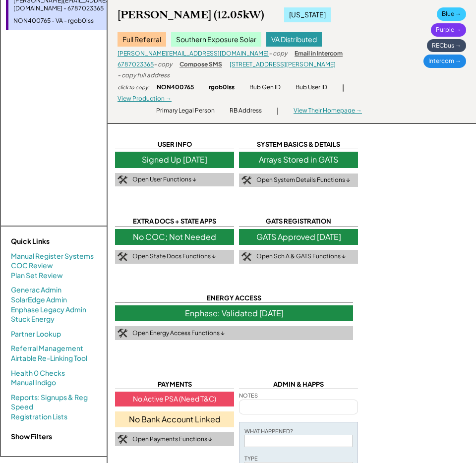 The width and height of the screenshot is (476, 463). I want to click on a: Stuck Energy, so click(33, 319).